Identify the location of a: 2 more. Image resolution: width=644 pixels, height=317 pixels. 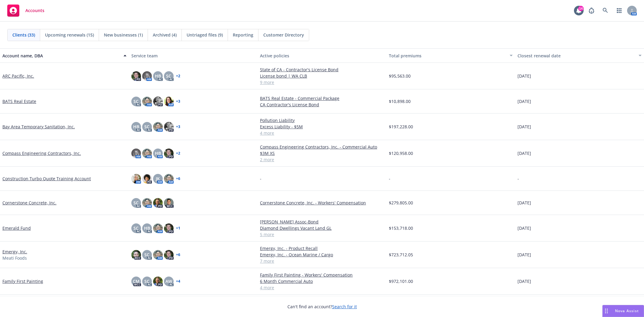
(322, 159).